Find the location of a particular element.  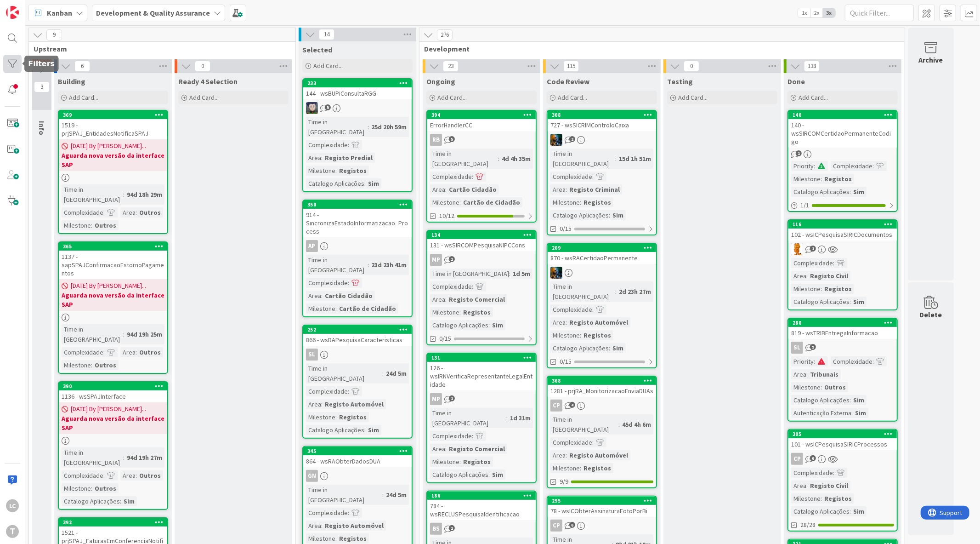

span: 2 is located at coordinates (572, 139).